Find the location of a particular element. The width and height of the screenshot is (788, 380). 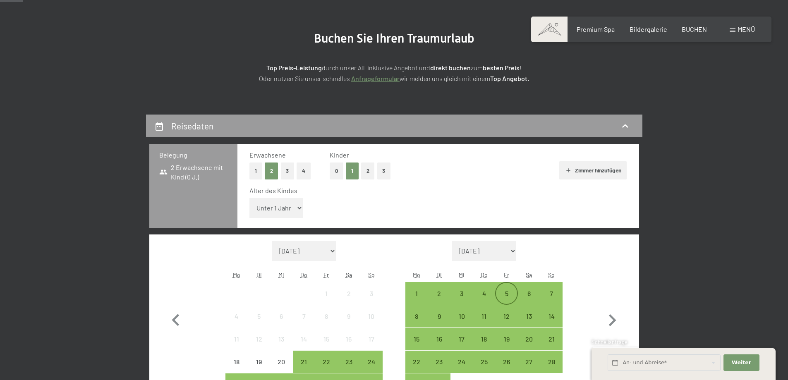

div: 18 is located at coordinates (484, 346).